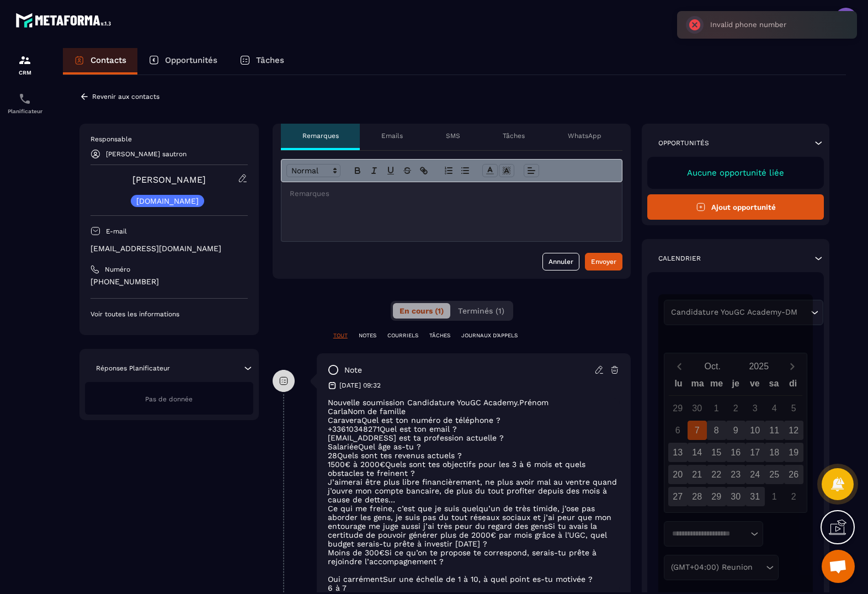  What do you see at coordinates (126, 97) in the screenshot?
I see `p: Revenir aux contacts` at bounding box center [126, 97].